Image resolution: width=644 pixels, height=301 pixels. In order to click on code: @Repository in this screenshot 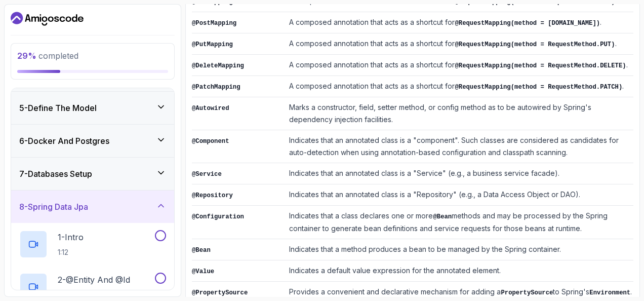, I will do `click(213, 196)`.